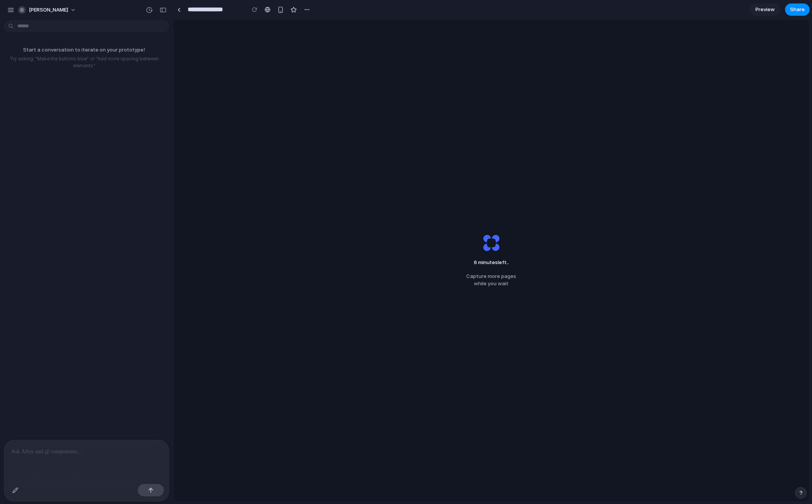 This screenshot has width=812, height=504. Describe the element at coordinates (797, 10) in the screenshot. I see `span: Share` at that location.